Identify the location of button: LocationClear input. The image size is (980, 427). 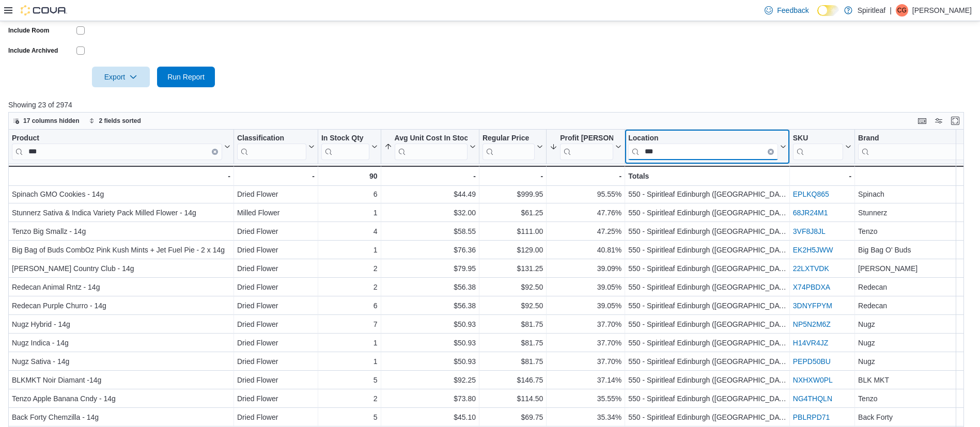
(707, 147).